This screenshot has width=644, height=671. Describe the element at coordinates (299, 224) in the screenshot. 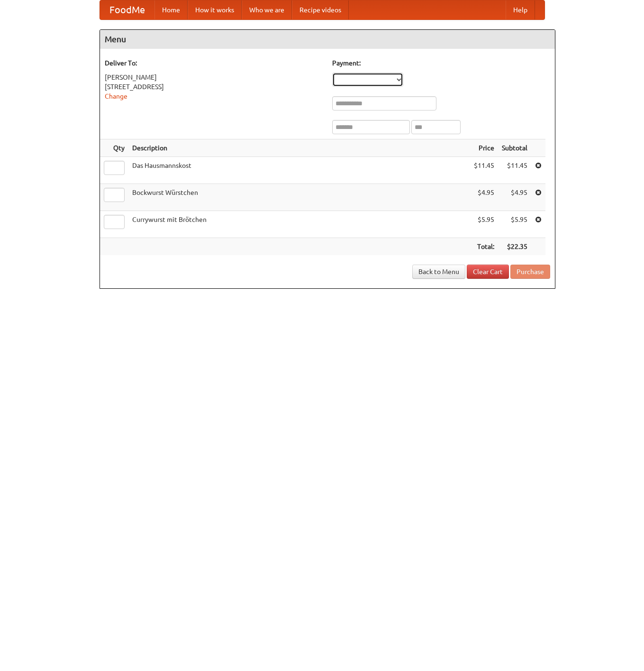

I see `td: Currywurst mit Brötchen` at that location.